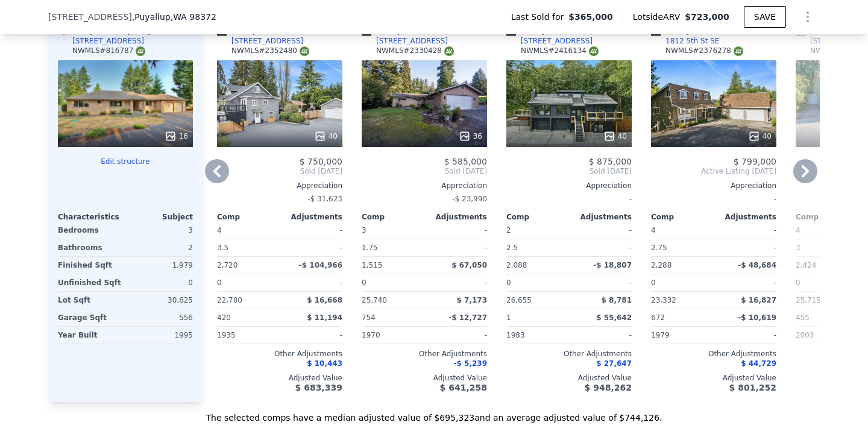 This screenshot has height=434, width=868. What do you see at coordinates (808, 300) in the screenshot?
I see `span: 25,715` at bounding box center [808, 300].